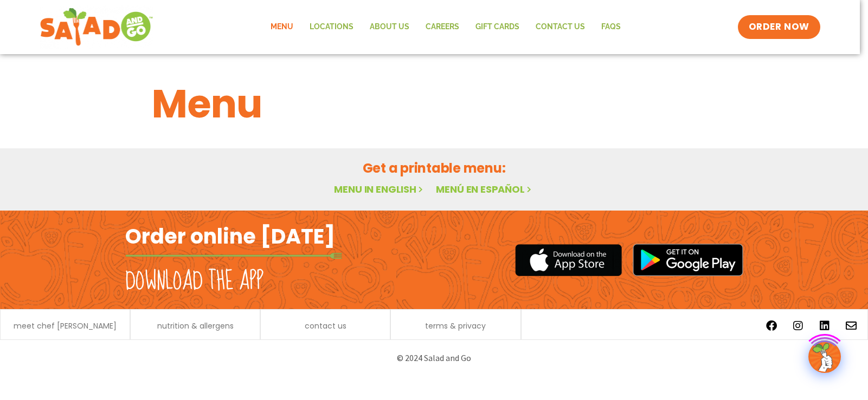  I want to click on a: Contact Us, so click(560, 27).